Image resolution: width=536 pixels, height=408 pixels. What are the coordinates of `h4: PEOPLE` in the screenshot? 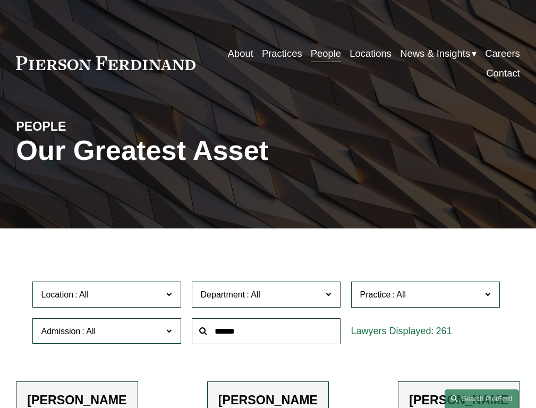 It's located at (79, 127).